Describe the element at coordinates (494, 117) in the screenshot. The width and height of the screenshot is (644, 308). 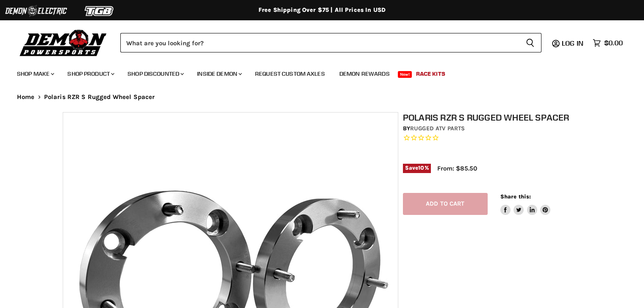
I see `h1: Polaris RZR S Rugged Wheel Spacer` at that location.